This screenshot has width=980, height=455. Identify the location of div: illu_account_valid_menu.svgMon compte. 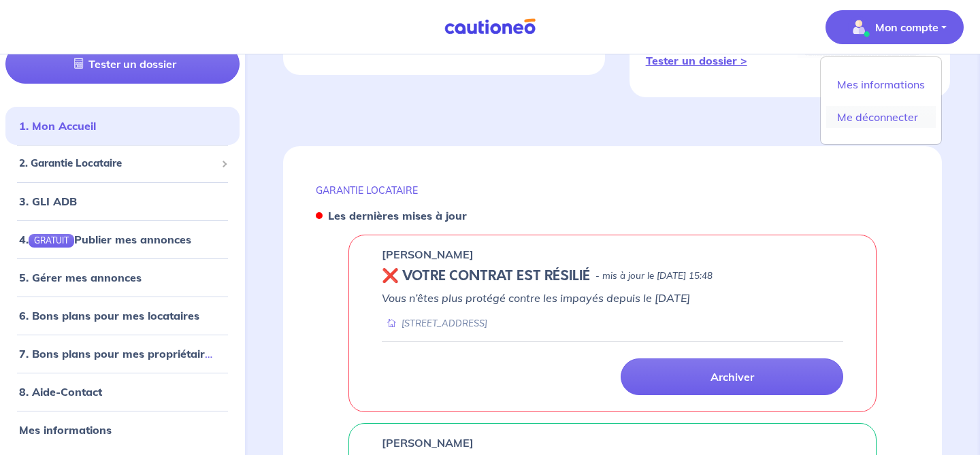
(880, 100).